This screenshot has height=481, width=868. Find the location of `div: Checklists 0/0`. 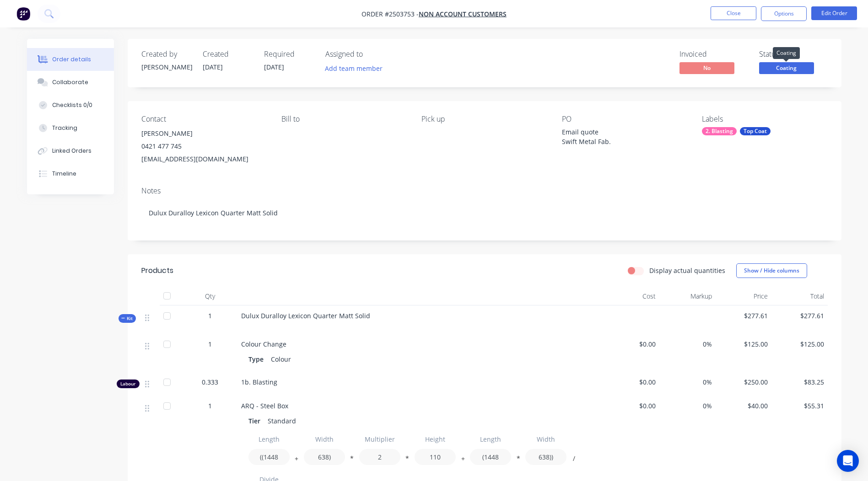

div: Checklists 0/0 is located at coordinates (72, 106).